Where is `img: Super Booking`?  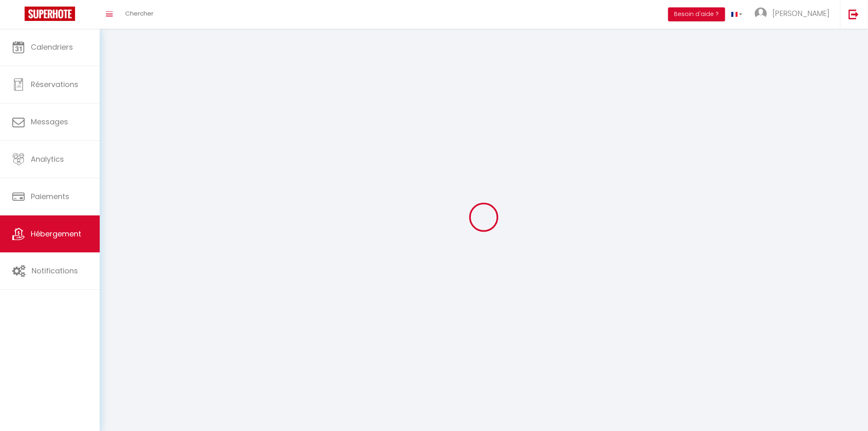 img: Super Booking is located at coordinates (49, 13).